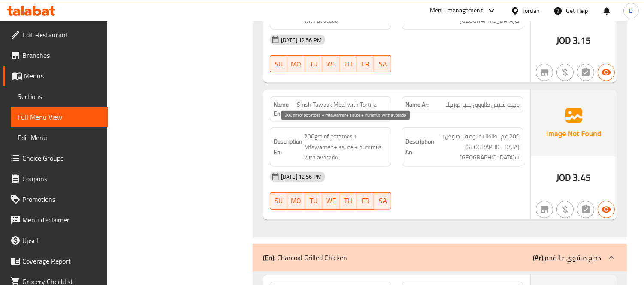 The image size is (644, 285). I want to click on span: Sections, so click(59, 97).